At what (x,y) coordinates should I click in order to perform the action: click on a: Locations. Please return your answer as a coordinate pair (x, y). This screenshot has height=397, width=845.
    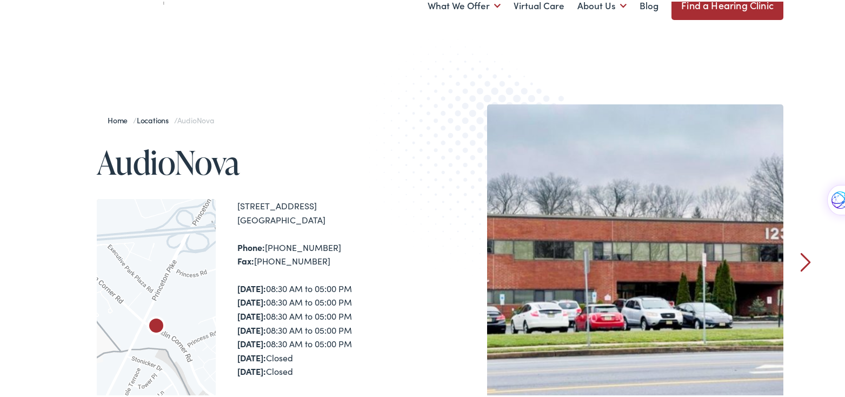
    Looking at the image, I should click on (155, 118).